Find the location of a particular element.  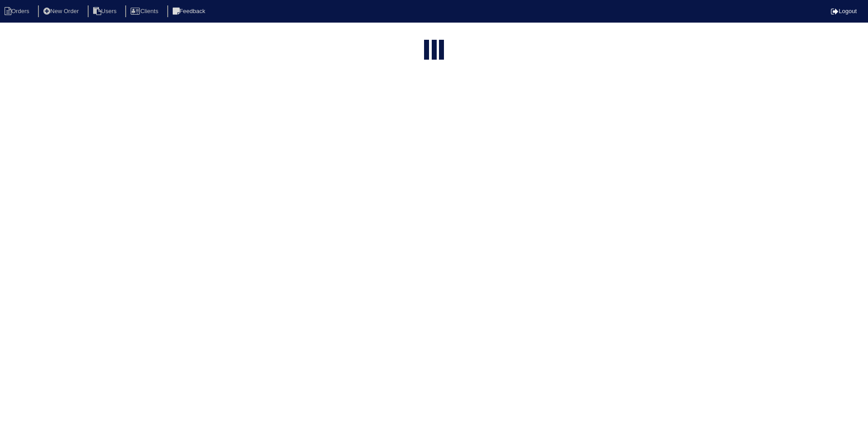

li: New Order is located at coordinates (62, 11).